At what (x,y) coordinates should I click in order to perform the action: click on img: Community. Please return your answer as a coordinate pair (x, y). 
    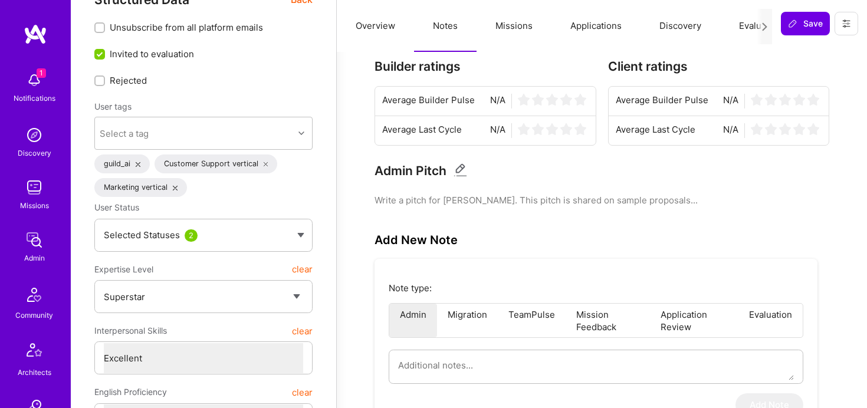
    Looking at the image, I should click on (34, 295).